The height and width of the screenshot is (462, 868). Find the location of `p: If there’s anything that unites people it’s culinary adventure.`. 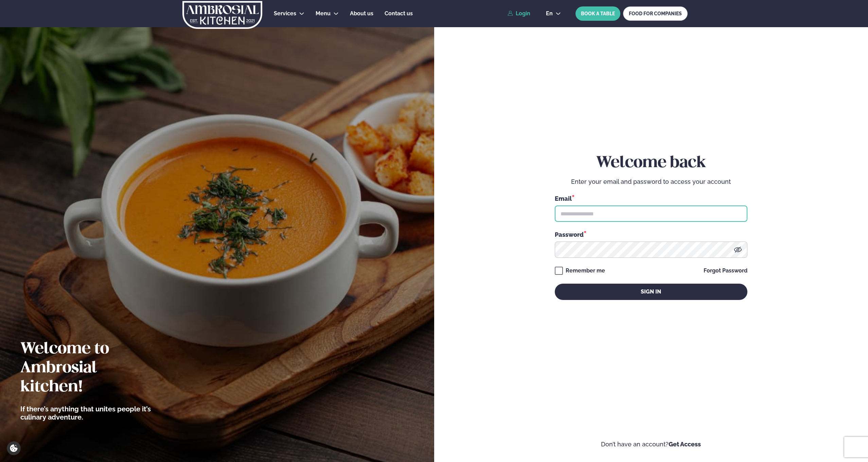

p: If there’s anything that unites people it’s culinary adventure. is located at coordinates (90, 413).